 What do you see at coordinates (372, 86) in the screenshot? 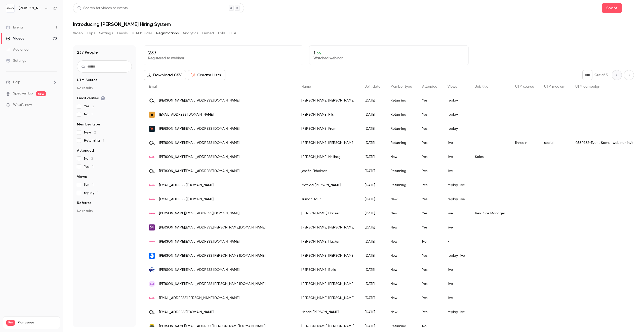
I see `span: Join date` at bounding box center [372, 86].